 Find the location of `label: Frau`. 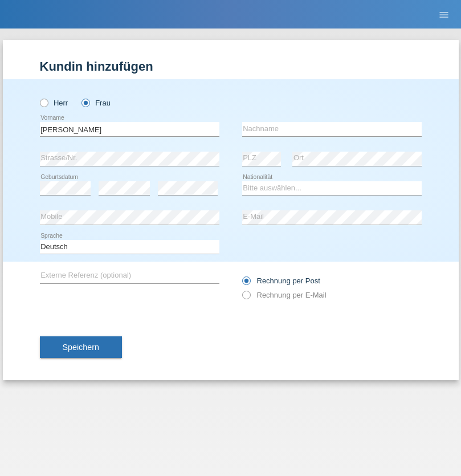

label: Frau is located at coordinates (96, 102).